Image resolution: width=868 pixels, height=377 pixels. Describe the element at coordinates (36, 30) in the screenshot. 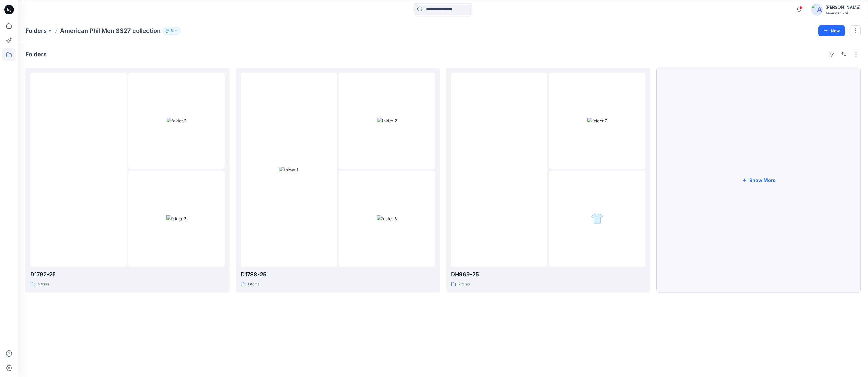

I see `p: Folders` at that location.